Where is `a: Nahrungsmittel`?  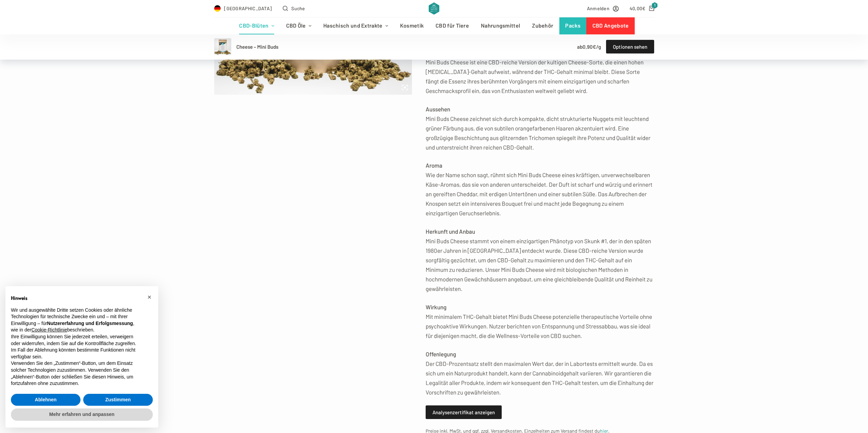
a: Nahrungsmittel is located at coordinates (500, 26).